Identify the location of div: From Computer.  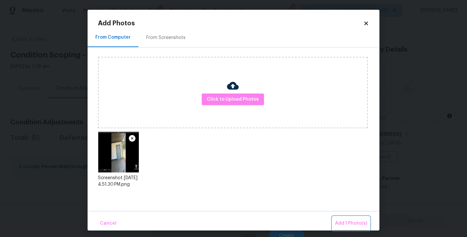
(113, 37).